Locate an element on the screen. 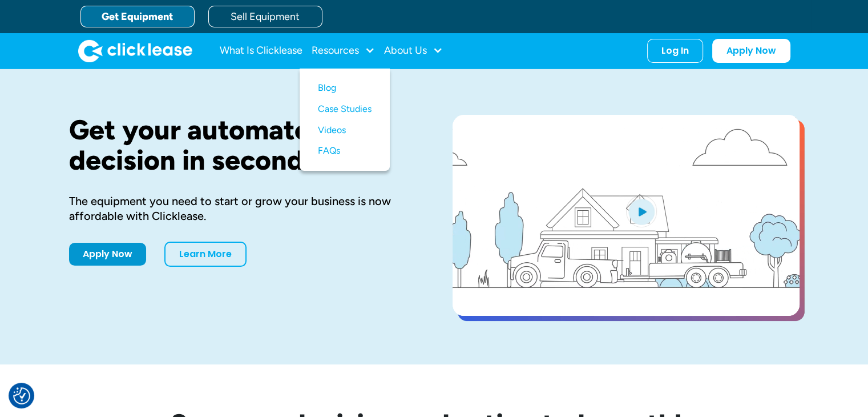 This screenshot has height=417, width=868. a: Sell Equipment is located at coordinates (266, 17).